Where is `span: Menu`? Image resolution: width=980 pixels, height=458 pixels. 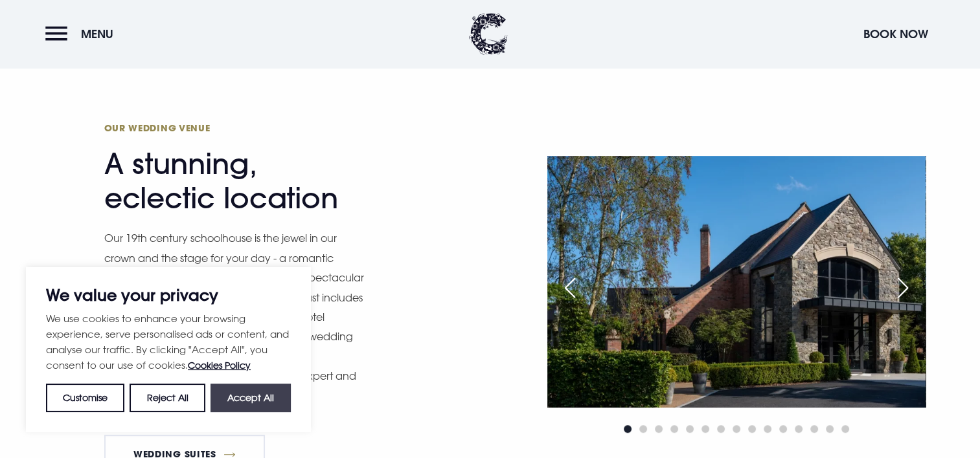 span: Menu is located at coordinates (98, 34).